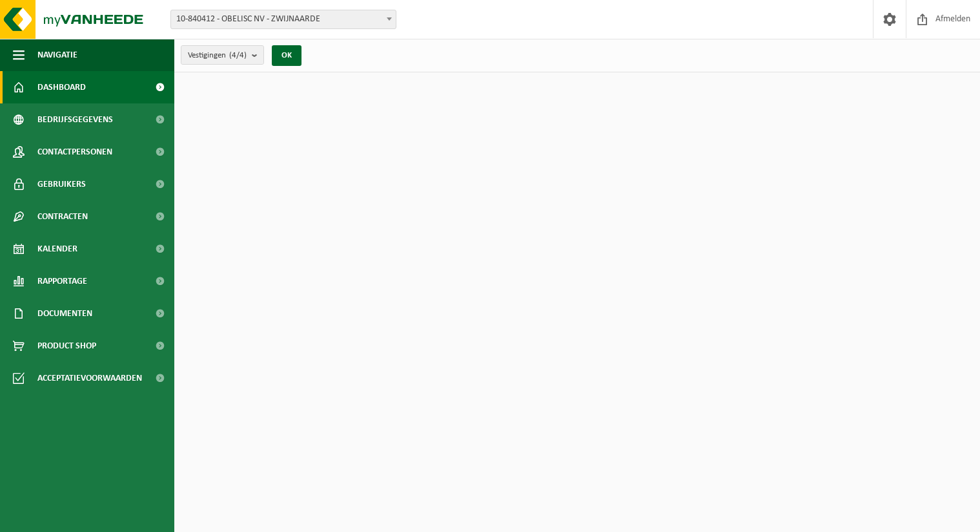 The width and height of the screenshot is (980, 532). What do you see at coordinates (61, 184) in the screenshot?
I see `span: Gebruikers` at bounding box center [61, 184].